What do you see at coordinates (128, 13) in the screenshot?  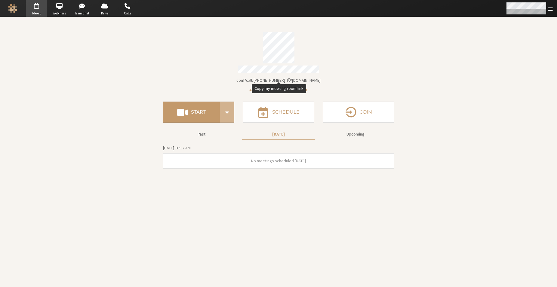 I see `span: Calls` at bounding box center [128, 13].